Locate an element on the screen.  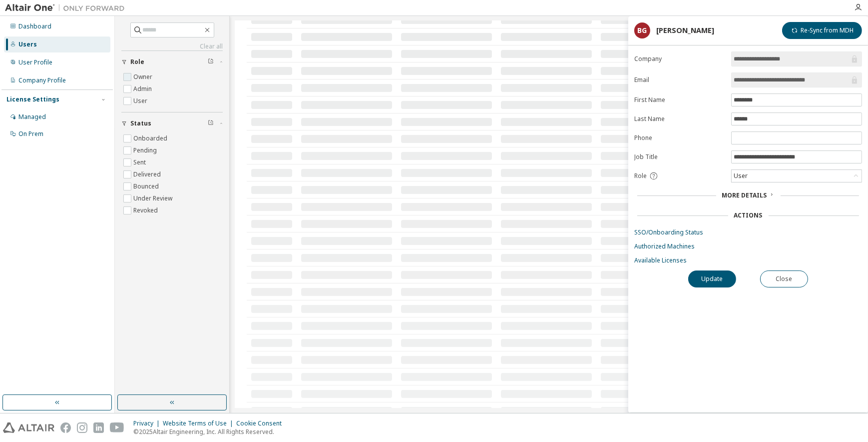
div: Dashboard is located at coordinates (35, 27).